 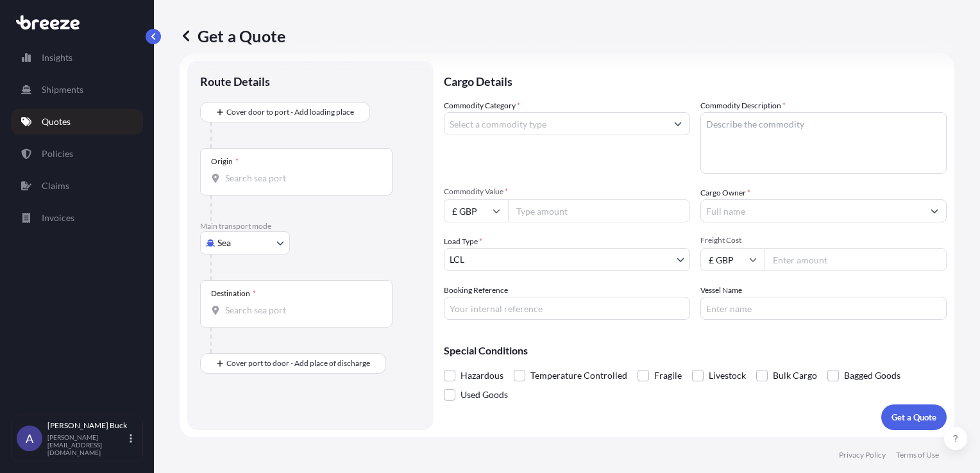 What do you see at coordinates (721, 291) in the screenshot?
I see `label: Vessel Name` at bounding box center [721, 291].